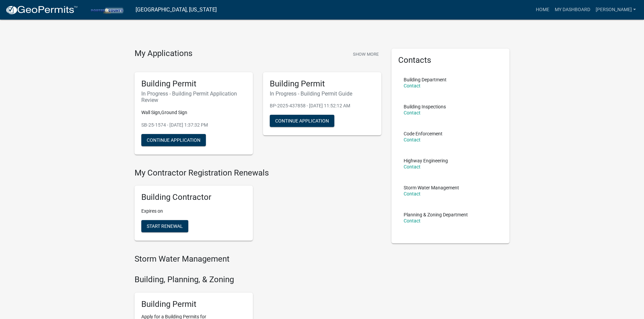 The width and height of the screenshot is (644, 319). Describe the element at coordinates (258, 207) in the screenshot. I see `wm-registration-list-section: My Contractor Registration Renewals` at that location.